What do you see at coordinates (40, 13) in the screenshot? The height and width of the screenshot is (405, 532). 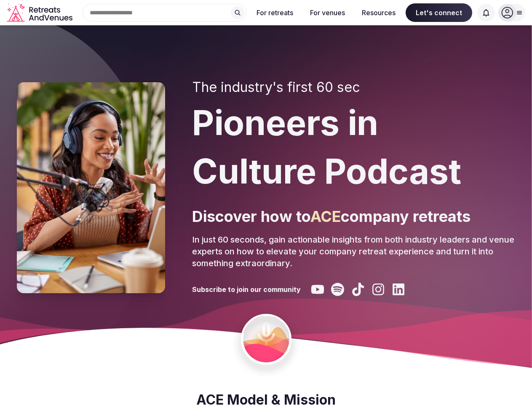 I see `svg: Retreats and Venues company logo` at bounding box center [40, 13].